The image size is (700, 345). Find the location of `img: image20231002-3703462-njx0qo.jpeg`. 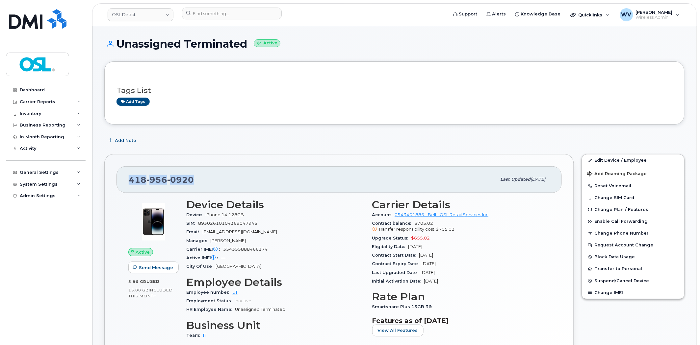

img: image20231002-3703462-njx0qo.jpeg is located at coordinates (153, 222).